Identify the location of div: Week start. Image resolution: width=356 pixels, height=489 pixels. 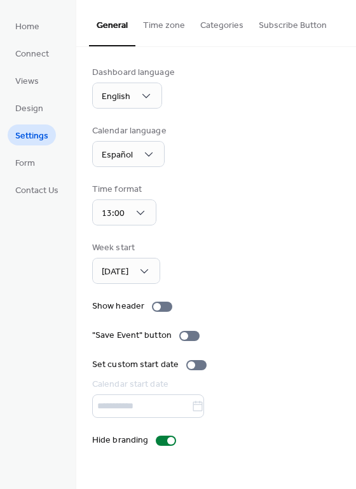
(124, 248).